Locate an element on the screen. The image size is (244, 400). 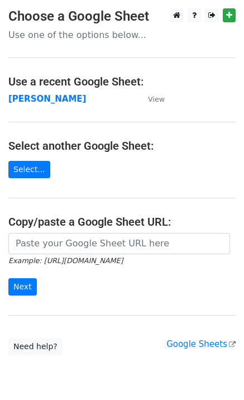
a: Select... is located at coordinates (29, 169).